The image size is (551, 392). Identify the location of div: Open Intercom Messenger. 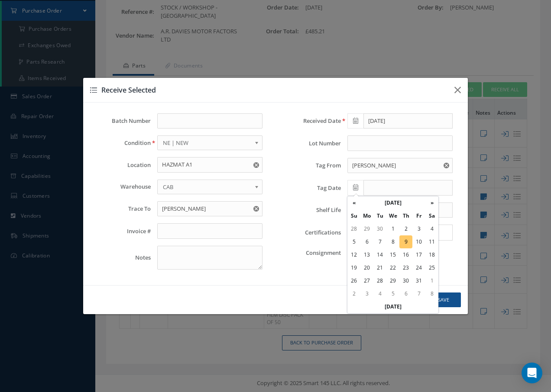
(532, 373).